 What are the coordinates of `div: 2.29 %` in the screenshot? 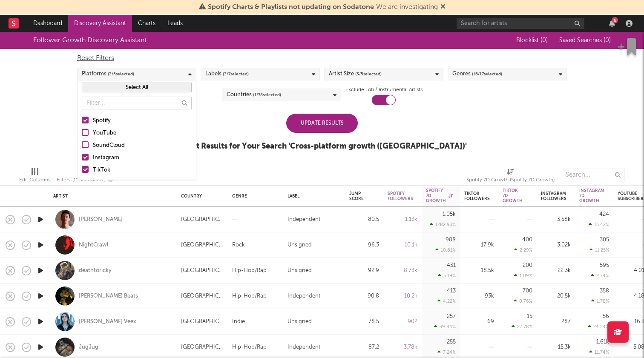 It's located at (523, 250).